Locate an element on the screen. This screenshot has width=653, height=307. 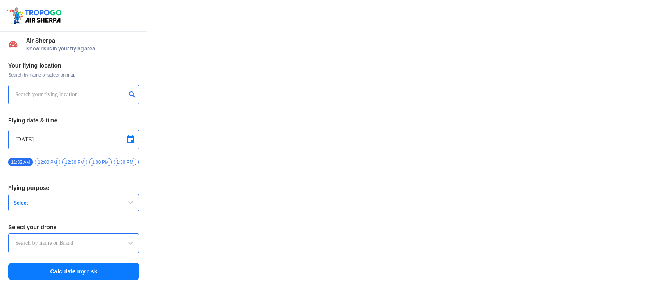
span: 11:32 AM is located at coordinates (20, 162).